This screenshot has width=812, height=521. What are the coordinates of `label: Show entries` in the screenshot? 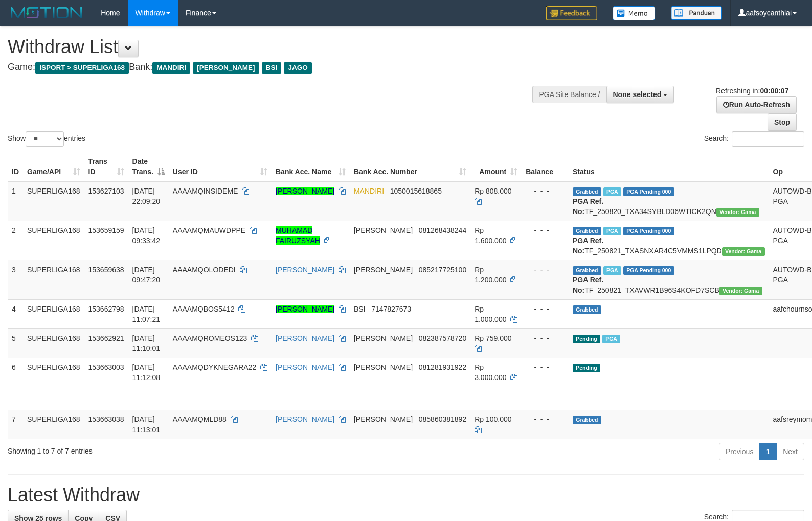 It's located at (46, 139).